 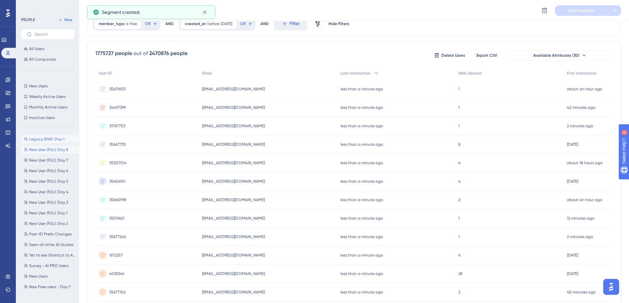 What do you see at coordinates (48, 118) in the screenshot?
I see `button: Inactive Users` at bounding box center [48, 118].